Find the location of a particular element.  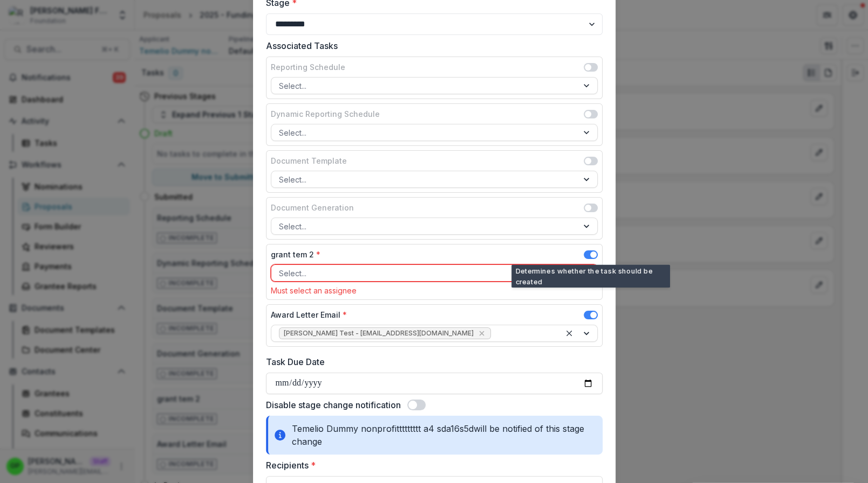

label: Document Generation is located at coordinates (312, 207).